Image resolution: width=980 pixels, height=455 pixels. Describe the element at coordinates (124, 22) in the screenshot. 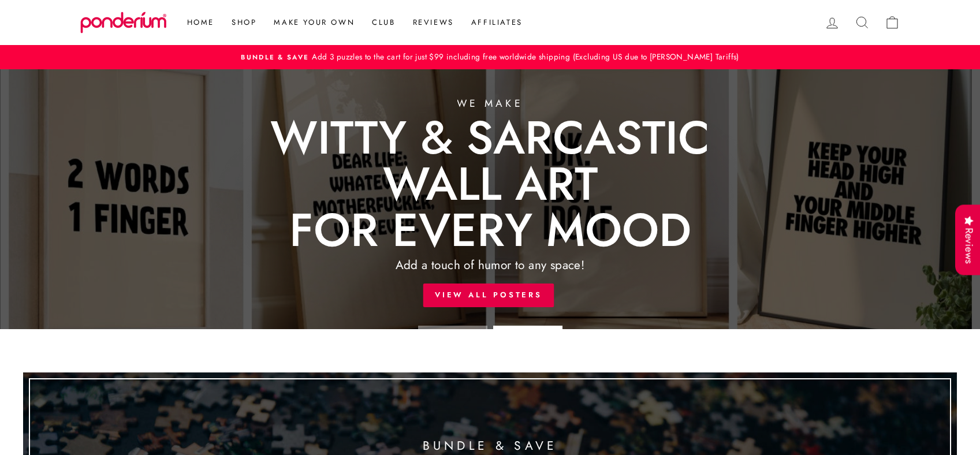

I see `img: Ponderium` at that location.